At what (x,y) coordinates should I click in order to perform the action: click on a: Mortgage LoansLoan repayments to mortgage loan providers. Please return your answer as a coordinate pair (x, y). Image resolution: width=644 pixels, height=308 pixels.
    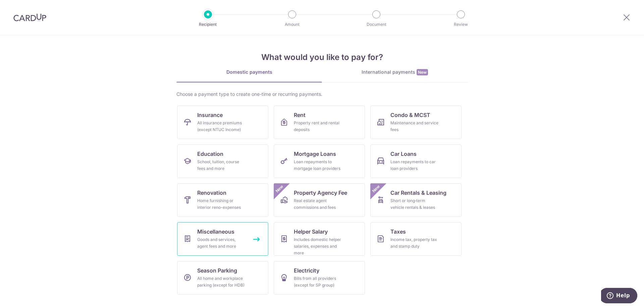
    Looking at the image, I should click on (319, 161).